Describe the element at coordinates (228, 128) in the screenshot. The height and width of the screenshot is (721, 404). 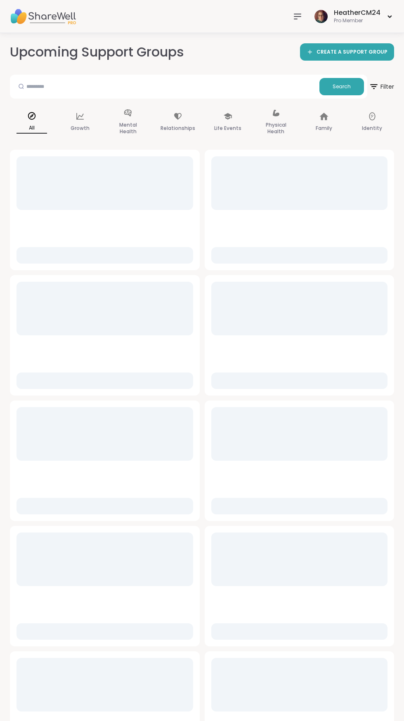
I see `p: Life Events` at that location.